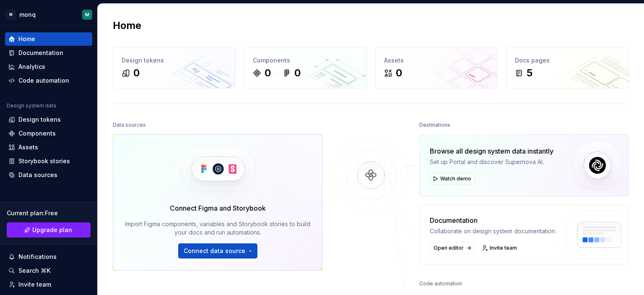 The width and height of the screenshot is (644, 295). What do you see at coordinates (27, 39) in the screenshot?
I see `div: Home` at bounding box center [27, 39].